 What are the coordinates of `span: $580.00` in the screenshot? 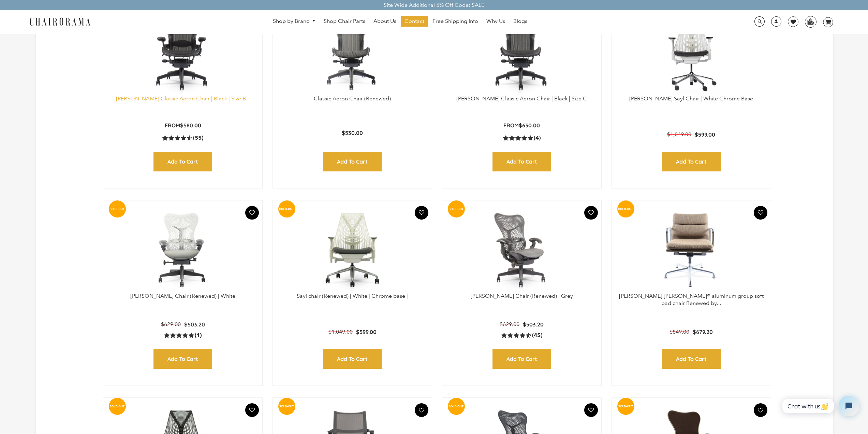 It's located at (191, 125).